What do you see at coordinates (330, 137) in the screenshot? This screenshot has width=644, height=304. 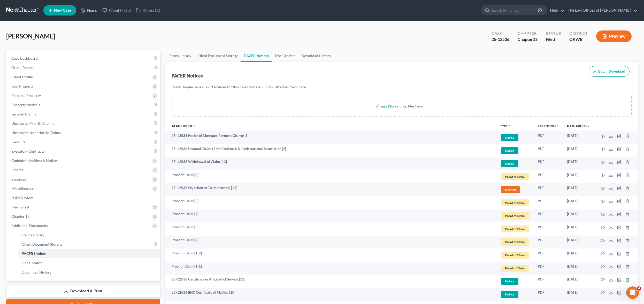 I see `td: 25-12536 Notice of Mortgage Payment Change []` at bounding box center [330, 137].